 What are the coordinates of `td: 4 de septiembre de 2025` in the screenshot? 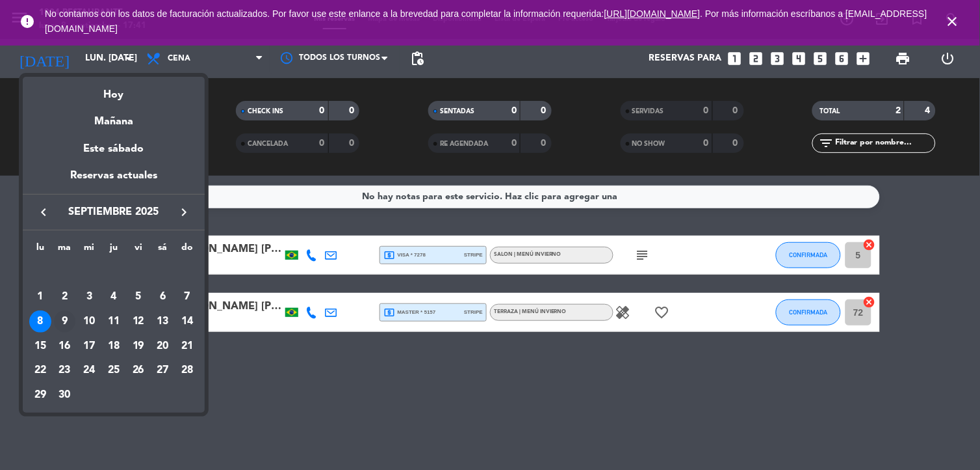 It's located at (114, 297).